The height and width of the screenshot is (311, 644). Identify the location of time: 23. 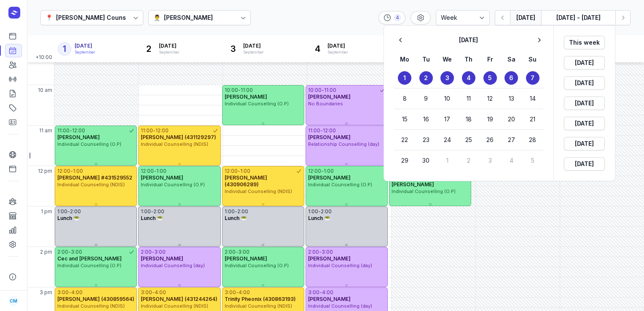
(426, 140).